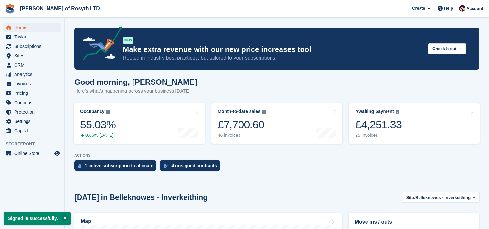  Describe the element at coordinates (414, 222) in the screenshot. I see `h2: Move ins / outs` at that location.